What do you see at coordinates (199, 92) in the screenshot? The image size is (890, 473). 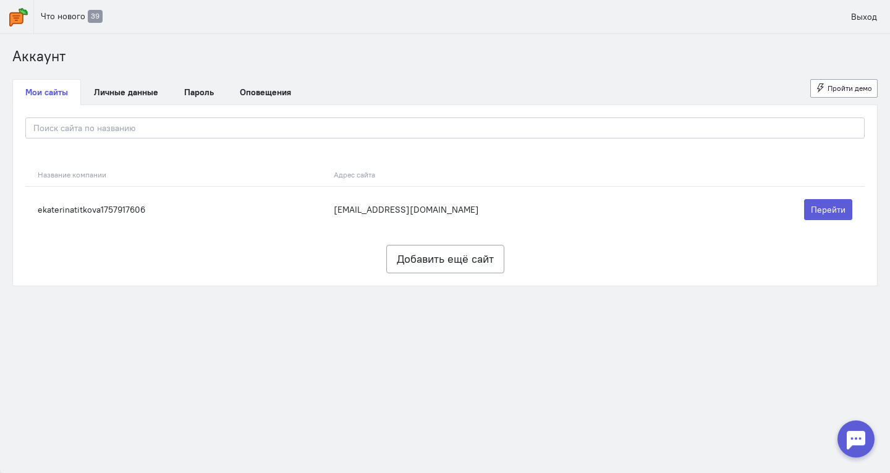 I see `a: Пароль` at bounding box center [199, 92].